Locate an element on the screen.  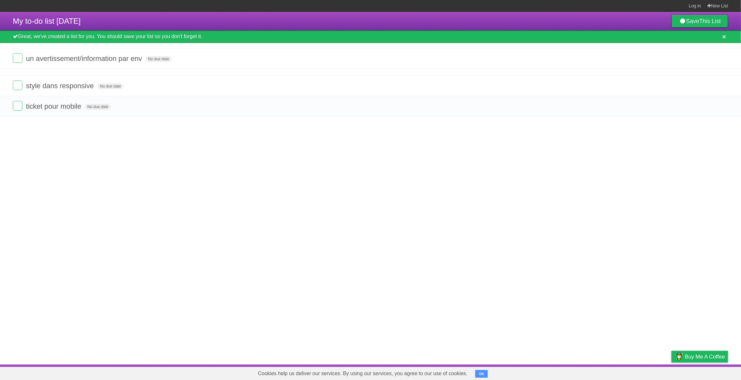
a: About is located at coordinates (593, 372).